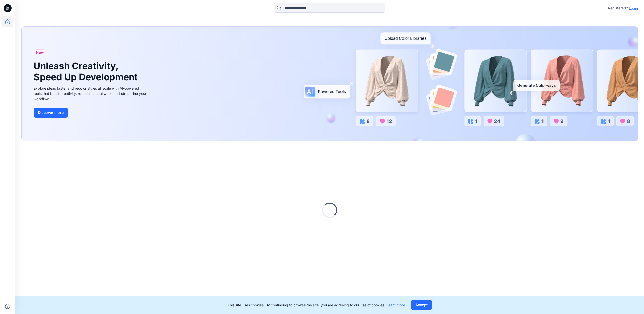  Describe the element at coordinates (396, 304) in the screenshot. I see `a: Learn more` at that location.